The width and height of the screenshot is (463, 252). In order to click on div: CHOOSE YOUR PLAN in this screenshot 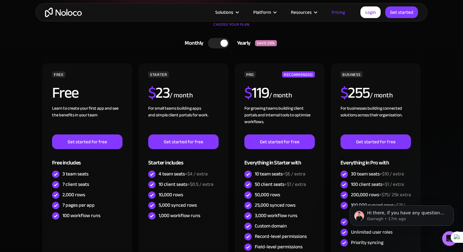, I will do `click(232, 28)`.